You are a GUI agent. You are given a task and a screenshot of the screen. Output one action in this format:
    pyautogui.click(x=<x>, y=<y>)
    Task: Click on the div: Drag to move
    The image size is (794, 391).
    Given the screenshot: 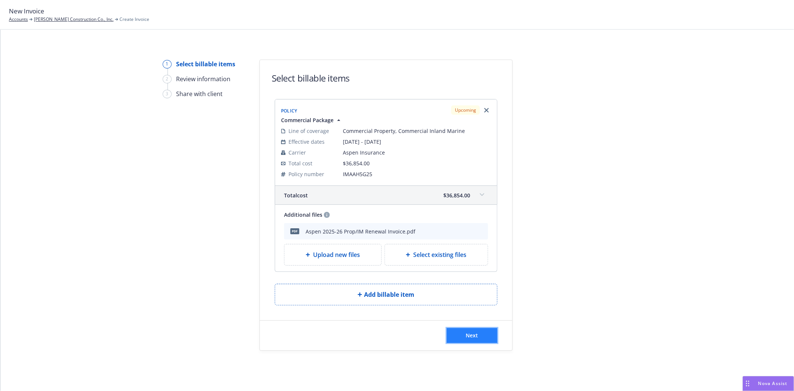 What is the action you would take?
    pyautogui.click(x=747, y=383)
    